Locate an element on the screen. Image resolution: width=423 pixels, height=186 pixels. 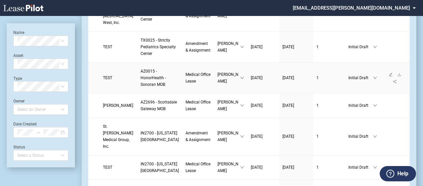
span: TX0025 - Strictly Pediatrics Specialty Center is located at coordinates (158, 47).